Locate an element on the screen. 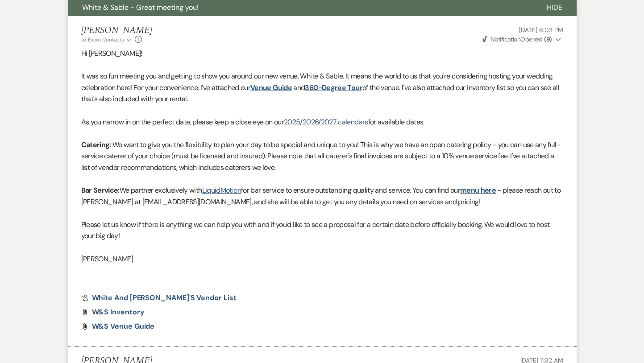 This screenshot has height=363, width=644. span: We partner exclusively with is located at coordinates (161, 190).